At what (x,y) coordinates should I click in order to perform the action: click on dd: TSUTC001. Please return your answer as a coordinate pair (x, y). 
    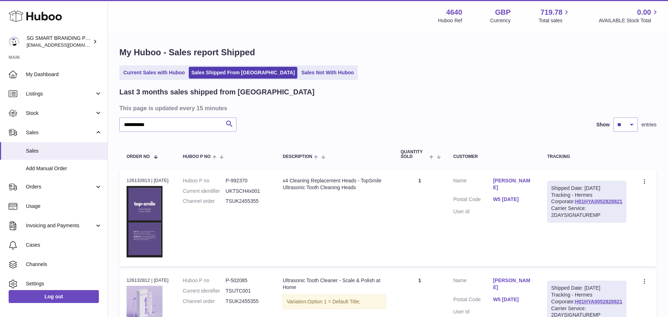
    Looking at the image, I should click on (247, 291).